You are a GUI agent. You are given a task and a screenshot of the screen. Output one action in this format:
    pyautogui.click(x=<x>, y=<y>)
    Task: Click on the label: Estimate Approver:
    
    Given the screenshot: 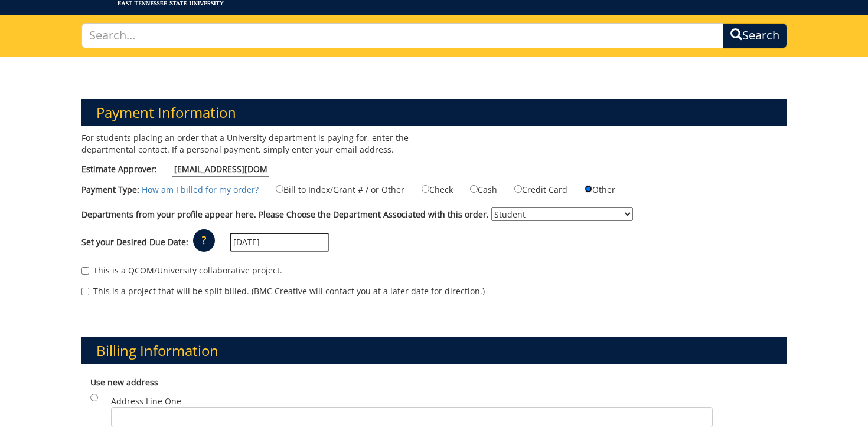 What is the action you would take?
    pyautogui.click(x=175, y=169)
    